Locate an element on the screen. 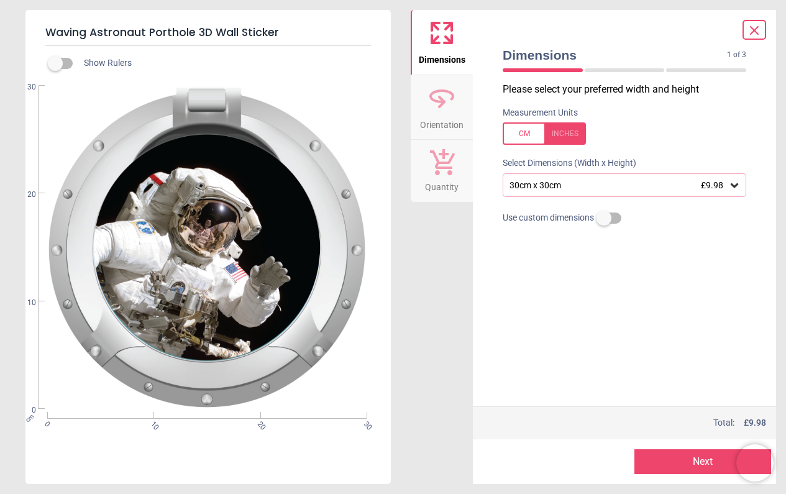 This screenshot has width=786, height=494. span: Orientation is located at coordinates (441, 122).